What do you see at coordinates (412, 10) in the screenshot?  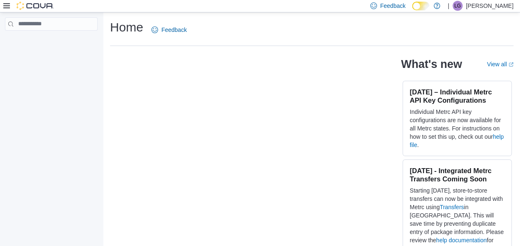 I see `span: Dark Mode` at bounding box center [412, 10].